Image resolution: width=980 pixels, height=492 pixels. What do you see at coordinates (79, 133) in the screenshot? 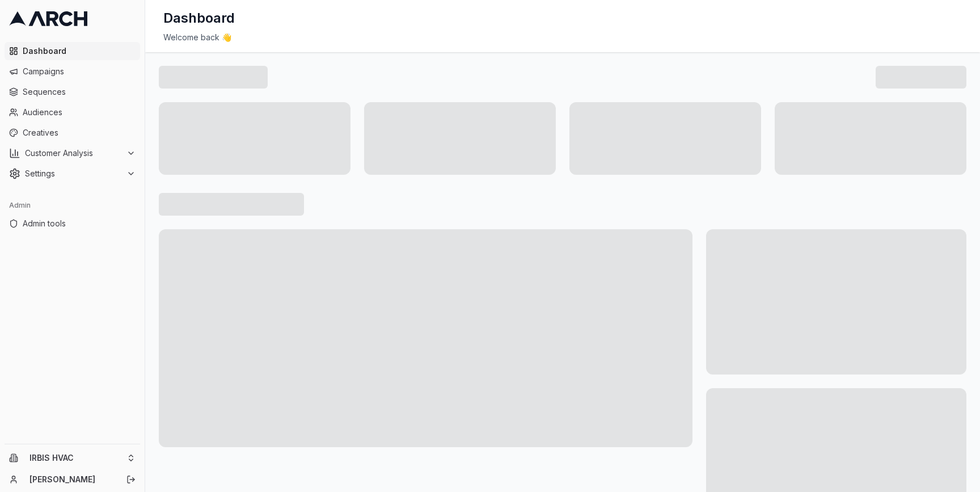
I see `span: Creatives` at bounding box center [79, 133].